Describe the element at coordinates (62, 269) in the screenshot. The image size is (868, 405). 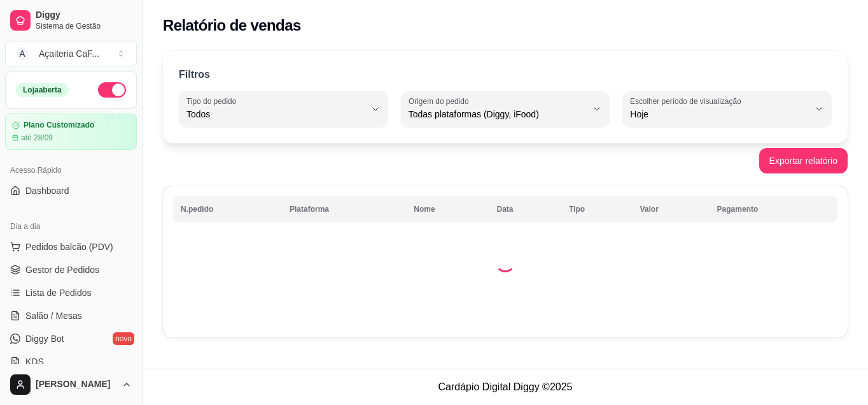
I see `span: Gestor de Pedidos` at that location.